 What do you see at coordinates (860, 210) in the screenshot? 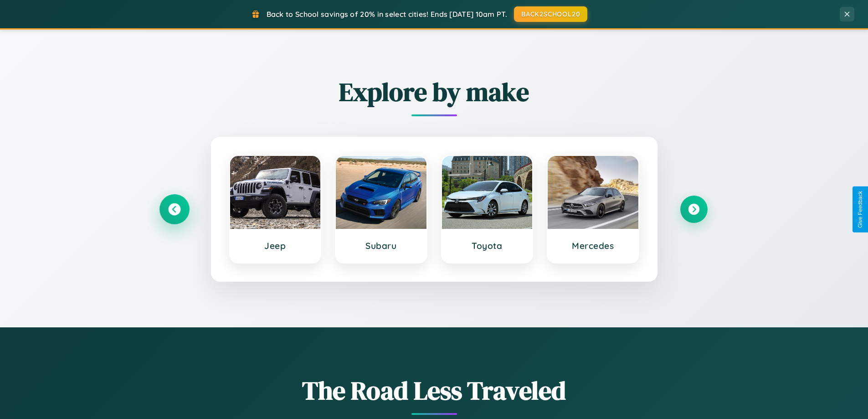
I see `div: Give Feedback` at bounding box center [860, 210].